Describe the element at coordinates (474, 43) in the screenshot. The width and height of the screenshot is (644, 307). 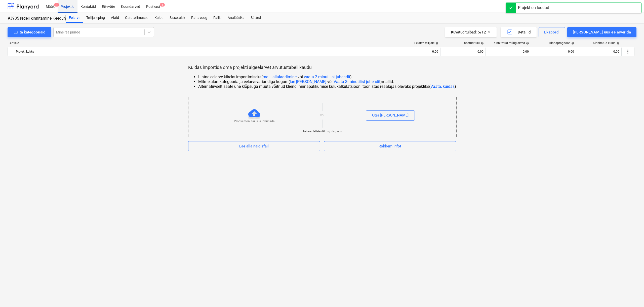
I see `div: Seotud tulu` at that location.